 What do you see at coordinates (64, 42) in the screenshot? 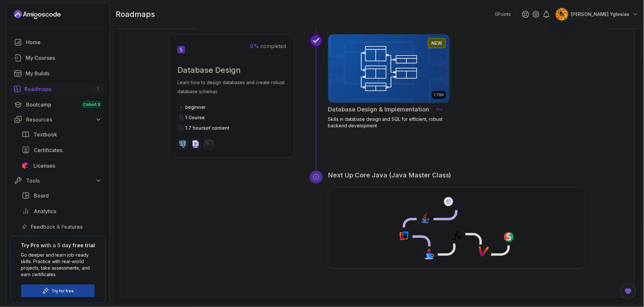
I see `div: Home` at bounding box center [64, 42].